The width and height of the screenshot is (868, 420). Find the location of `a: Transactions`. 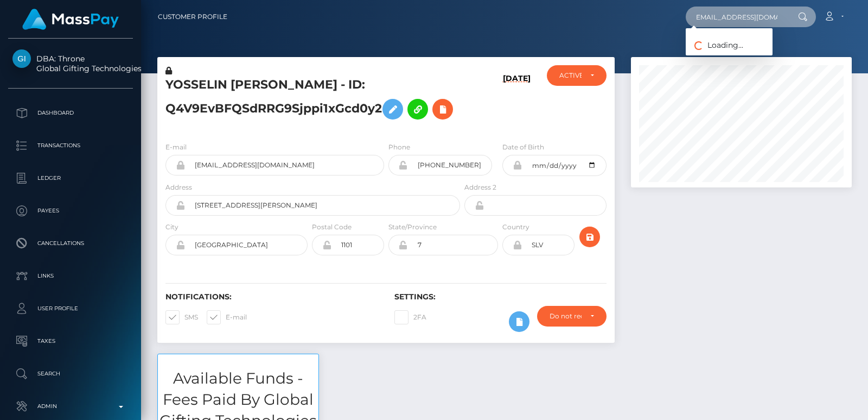

a: Transactions is located at coordinates (71, 146).